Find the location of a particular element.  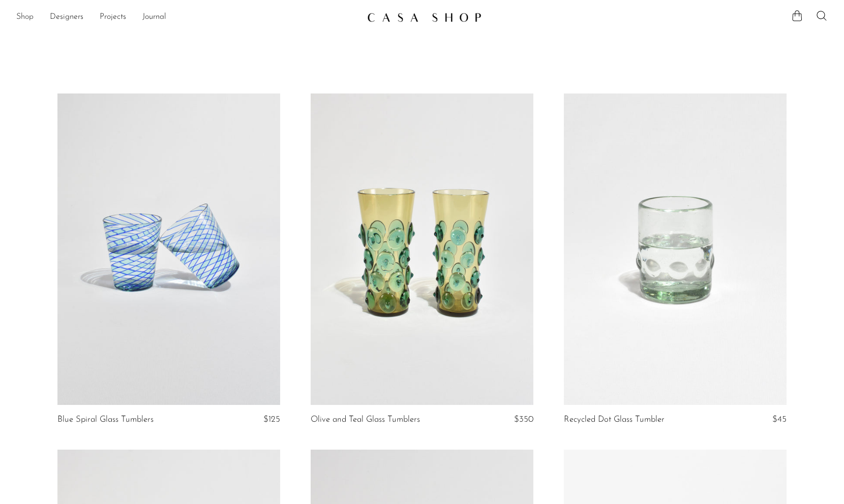

a: Blue Spiral Glass Tumblers is located at coordinates (105, 420).